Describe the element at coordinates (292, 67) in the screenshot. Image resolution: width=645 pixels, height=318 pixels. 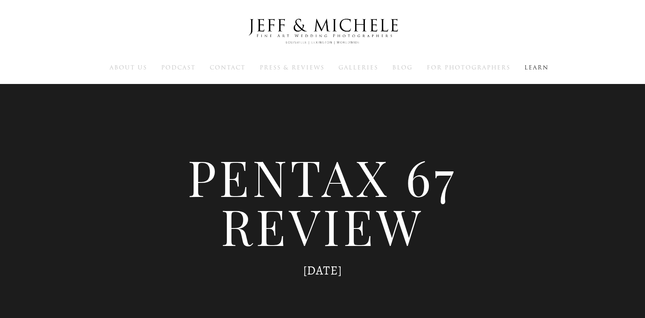
I see `a: Press & Reviews` at that location.